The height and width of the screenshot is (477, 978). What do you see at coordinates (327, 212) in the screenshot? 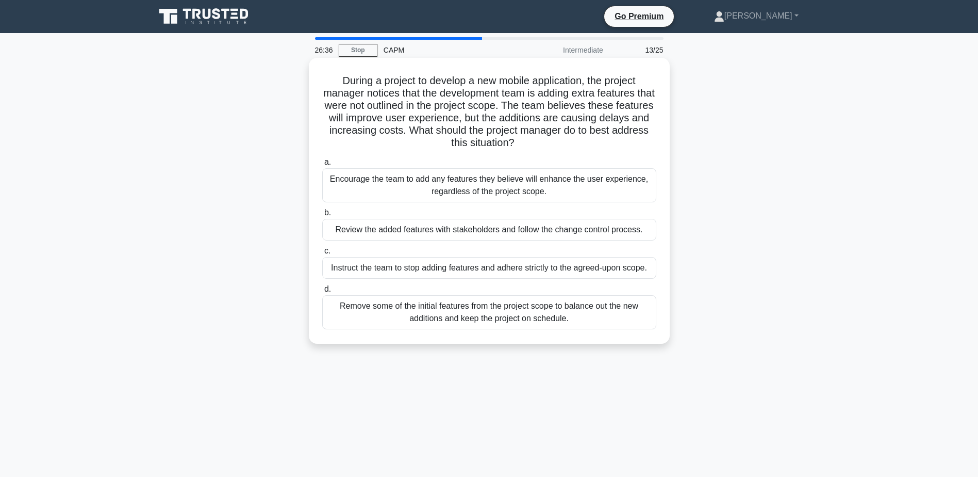
I see `span: b.` at bounding box center [327, 212].